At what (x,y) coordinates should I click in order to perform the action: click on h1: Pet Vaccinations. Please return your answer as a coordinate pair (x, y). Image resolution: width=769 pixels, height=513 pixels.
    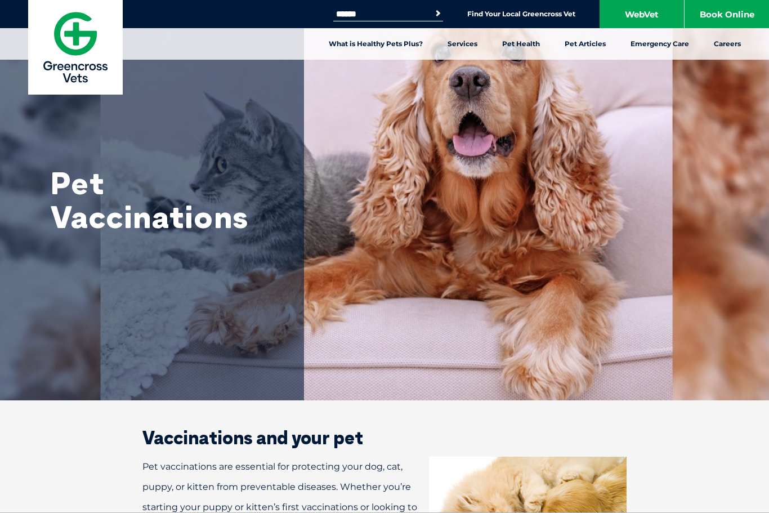
    Looking at the image, I should click on (163, 200).